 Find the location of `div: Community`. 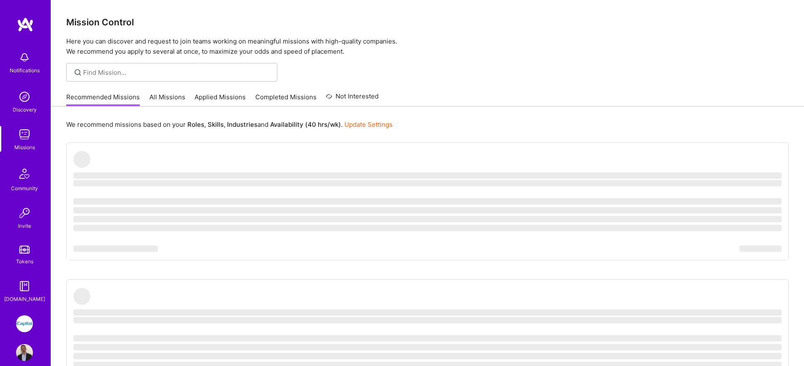

div: Community is located at coordinates (24, 188).